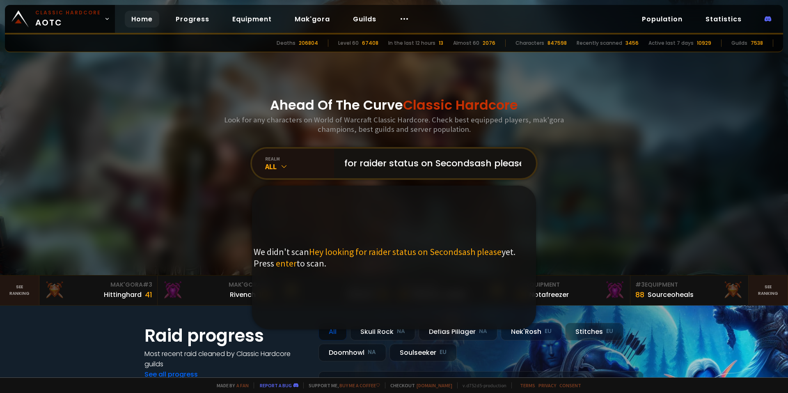 The height and width of the screenshot is (393, 788). I want to click on div: Rivench, so click(243, 294).